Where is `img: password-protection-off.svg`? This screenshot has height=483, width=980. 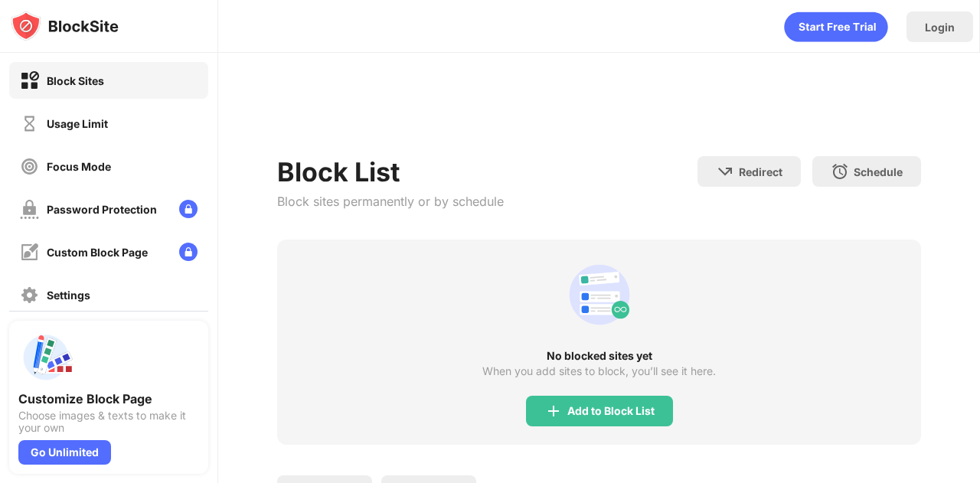
img: password-protection-off.svg is located at coordinates (29, 209).